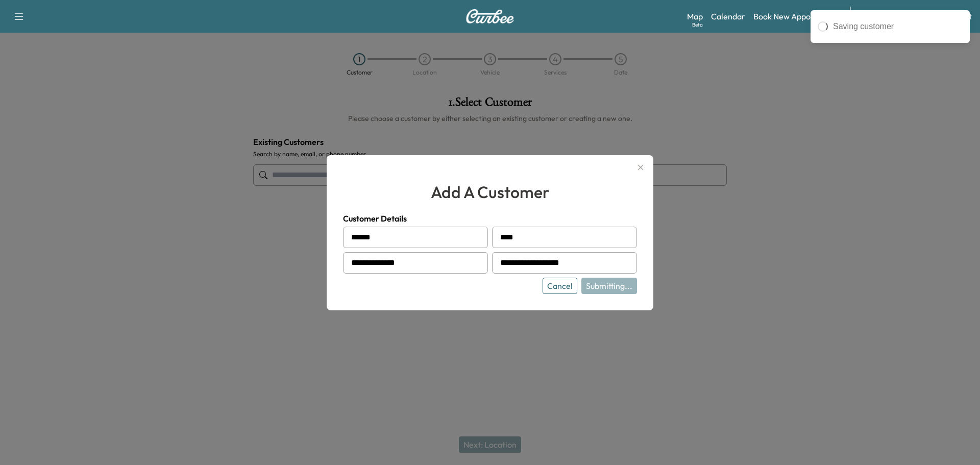 This screenshot has height=465, width=980. Describe the element at coordinates (560, 286) in the screenshot. I see `button: Cancel` at that location.